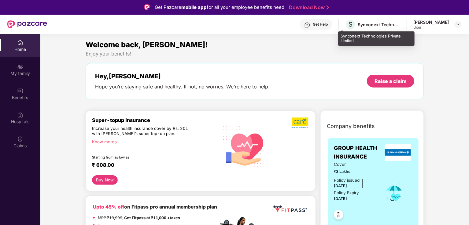 The image size is (469, 225). I want to click on img: svg+xml;base64,PHN2ZyB4bWxucz0iaHR0cDovL3d3dy53My5vcmcvMjAwMC9zdmciIHhtbG5zOnhsaW5rPSJodHRwOi8vd3..., so click(246, 146).